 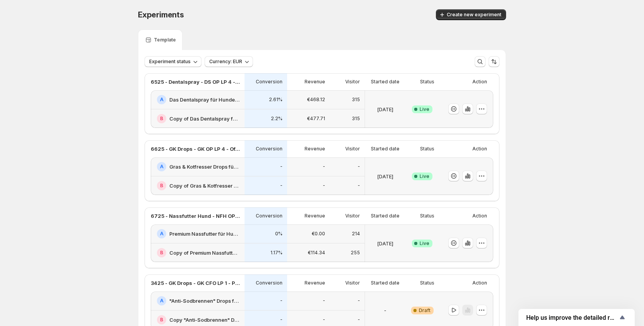 What do you see at coordinates (205, 119) in the screenshot?
I see `h2: Copy of Das Dentalspray für Hunde: Jetzt Neukunden Deal sichern!-v1` at bounding box center [205, 119].